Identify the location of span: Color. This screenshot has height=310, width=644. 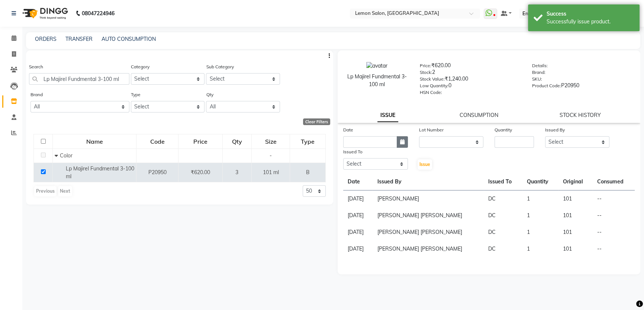
(66, 155).